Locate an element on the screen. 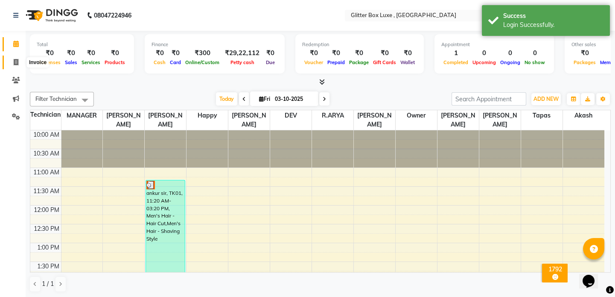  div: ₹29,22,112 is located at coordinates (242, 53).